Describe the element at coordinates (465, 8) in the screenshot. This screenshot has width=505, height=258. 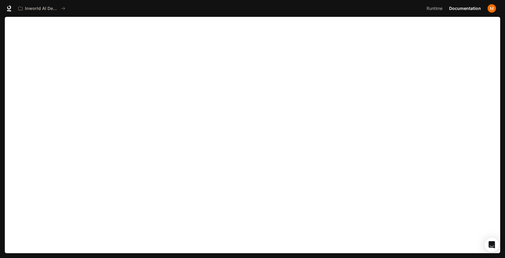
I see `a: Documentation` at that location.